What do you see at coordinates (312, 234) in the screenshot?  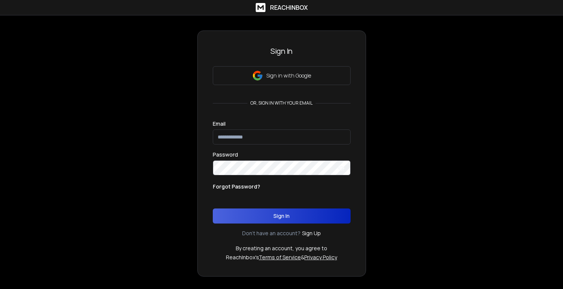 I see `a: Sign Up` at bounding box center [312, 234].